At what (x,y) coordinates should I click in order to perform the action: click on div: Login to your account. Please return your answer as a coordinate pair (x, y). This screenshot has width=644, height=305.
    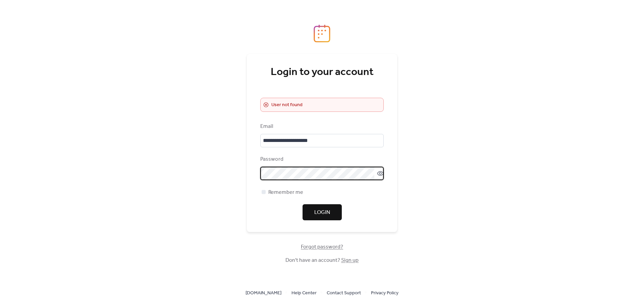
    Looking at the image, I should click on (322, 72).